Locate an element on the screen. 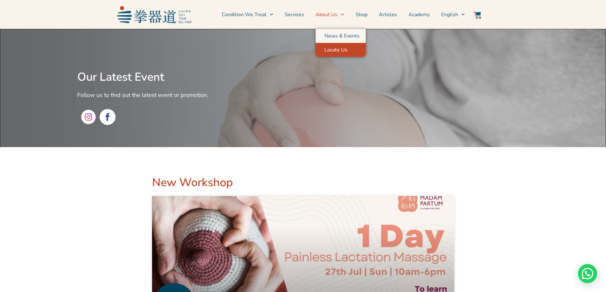  a: Services is located at coordinates (294, 15).